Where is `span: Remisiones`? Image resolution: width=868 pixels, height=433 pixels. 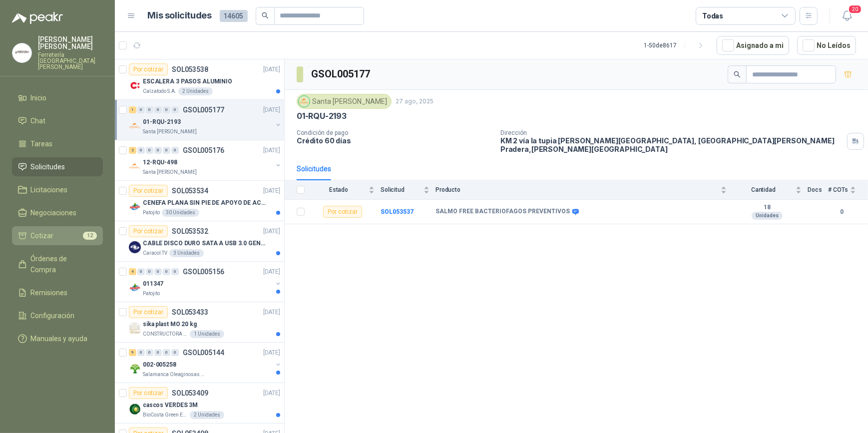
span: Remisiones is located at coordinates (50, 293).